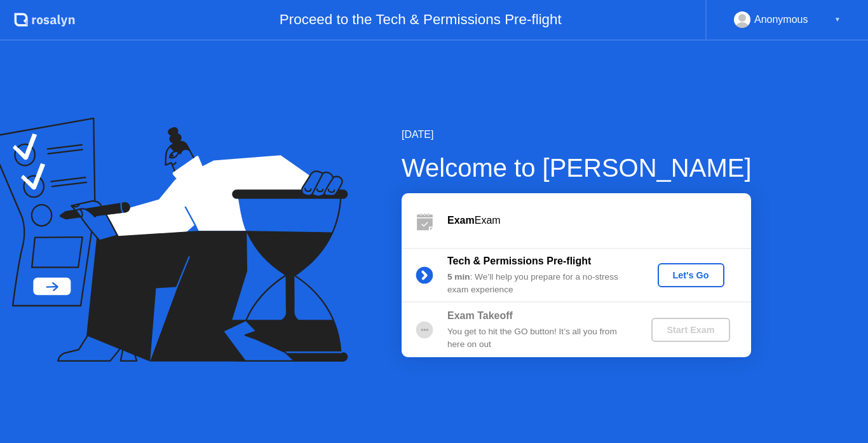 This screenshot has height=443, width=868. I want to click on div: Start Exam, so click(690, 330).